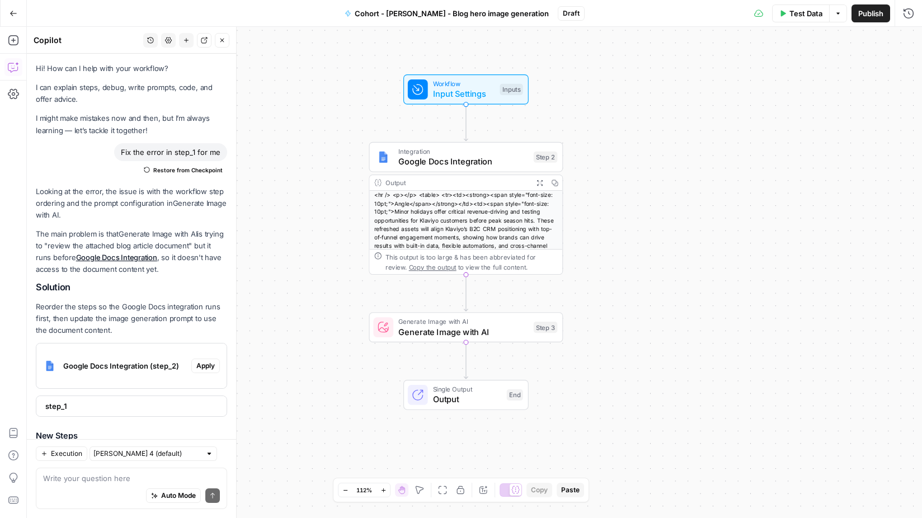 Image resolution: width=922 pixels, height=518 pixels. I want to click on span: step_1, so click(130, 406).